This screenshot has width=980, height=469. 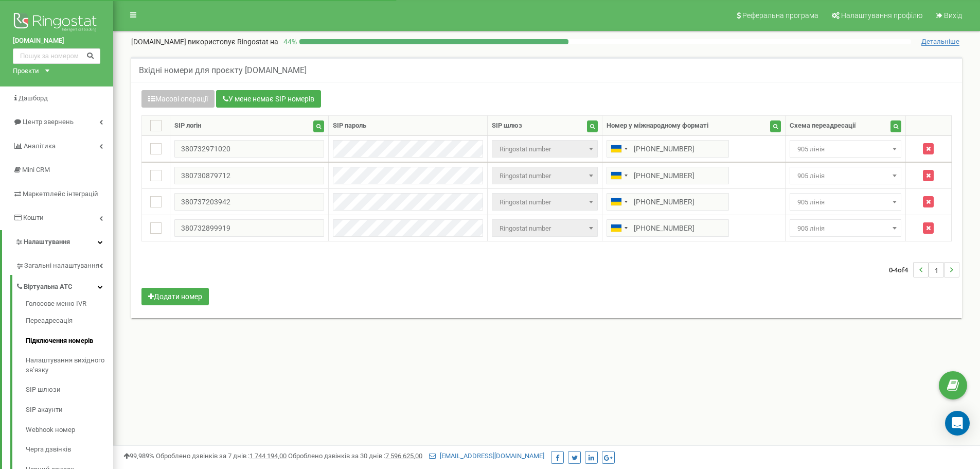 I want to click on span: використовує Ringostat на, so click(x=233, y=42).